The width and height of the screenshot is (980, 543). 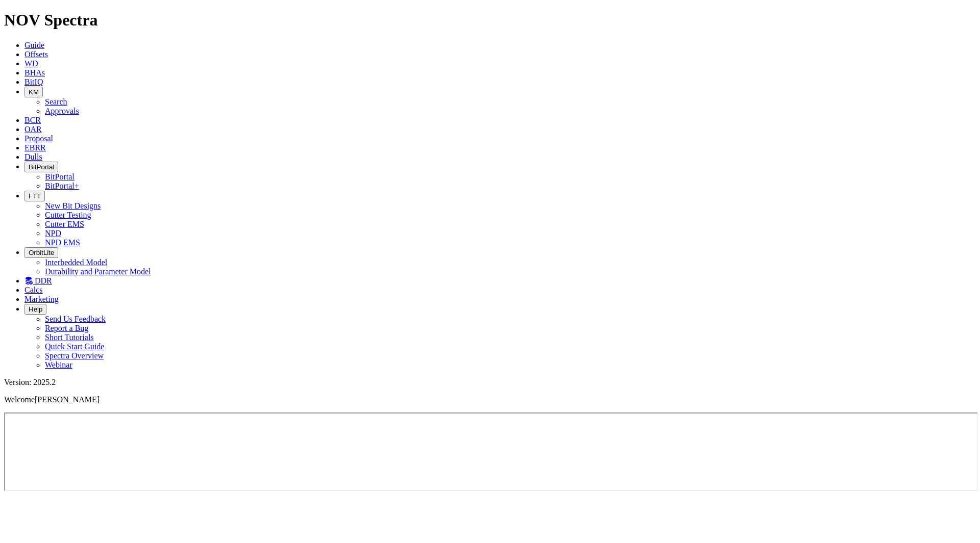 What do you see at coordinates (34, 45) in the screenshot?
I see `a: Guide` at bounding box center [34, 45].